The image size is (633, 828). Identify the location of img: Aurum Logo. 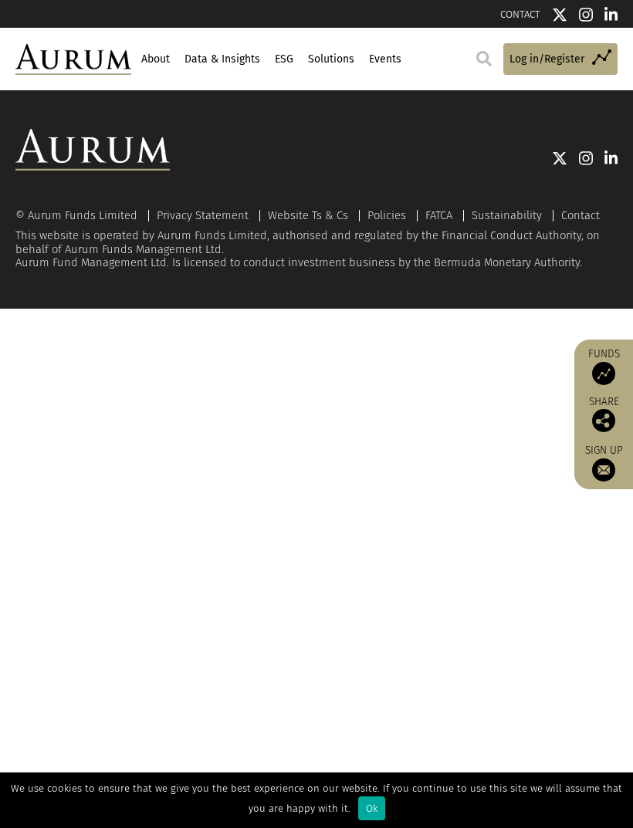
(93, 150).